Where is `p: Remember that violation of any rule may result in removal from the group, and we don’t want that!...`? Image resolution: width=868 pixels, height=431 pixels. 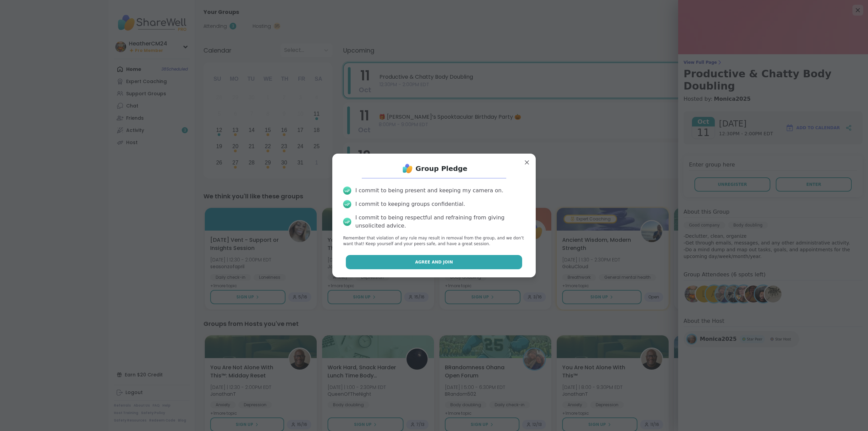
p: Remember that violation of any rule may result in removal from the group, and we don’t want that!... is located at coordinates (434, 242).